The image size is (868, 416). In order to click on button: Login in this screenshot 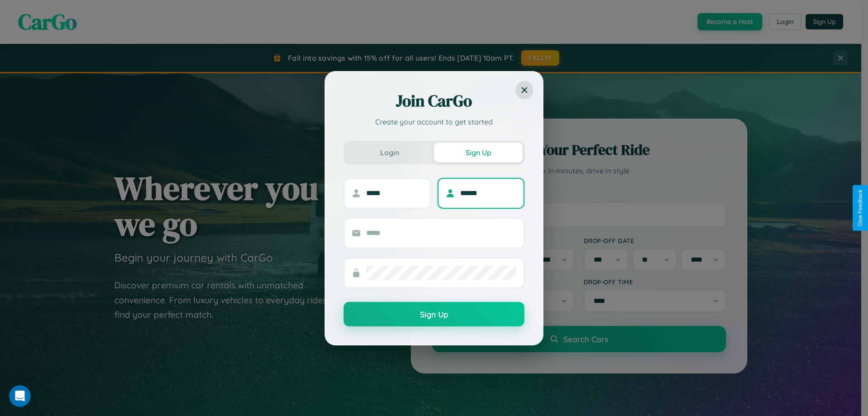, I will do `click(390, 153)`.